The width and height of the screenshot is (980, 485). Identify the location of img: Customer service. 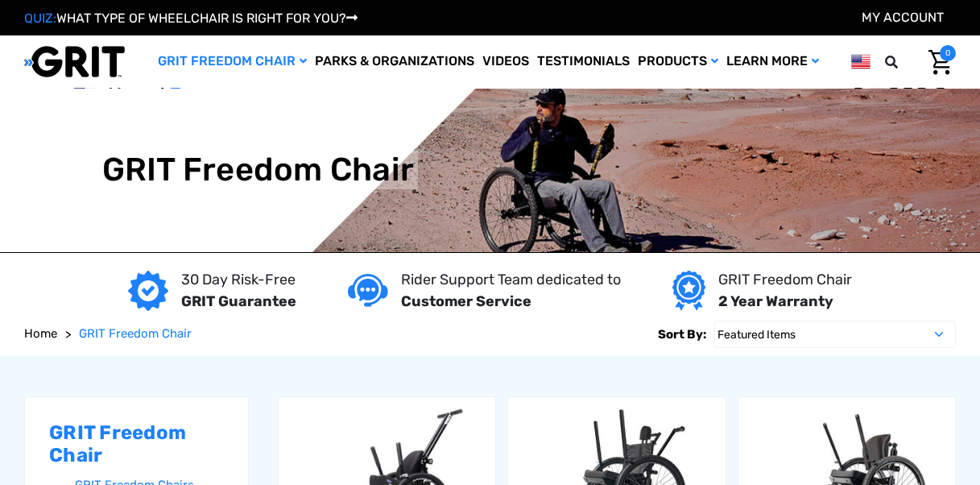
(368, 290).